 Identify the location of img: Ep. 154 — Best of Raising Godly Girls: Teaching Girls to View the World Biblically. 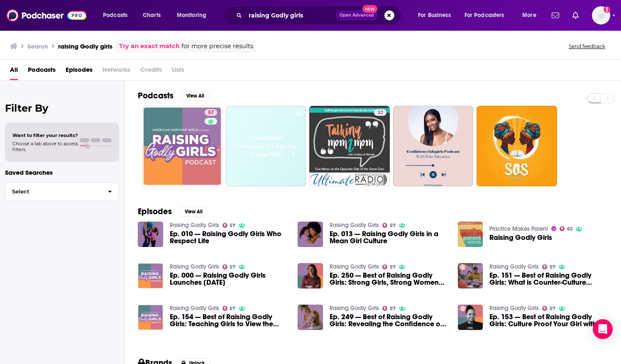
(150, 317).